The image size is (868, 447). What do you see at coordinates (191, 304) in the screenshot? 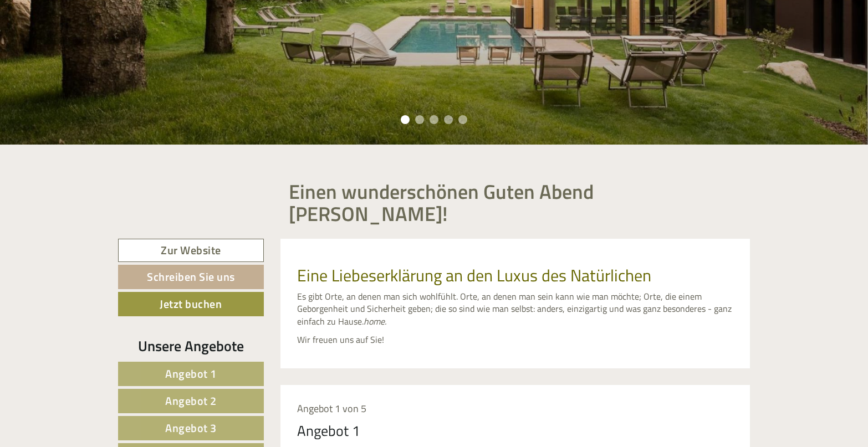
I see `a: Jetzt buchen` at bounding box center [191, 304].